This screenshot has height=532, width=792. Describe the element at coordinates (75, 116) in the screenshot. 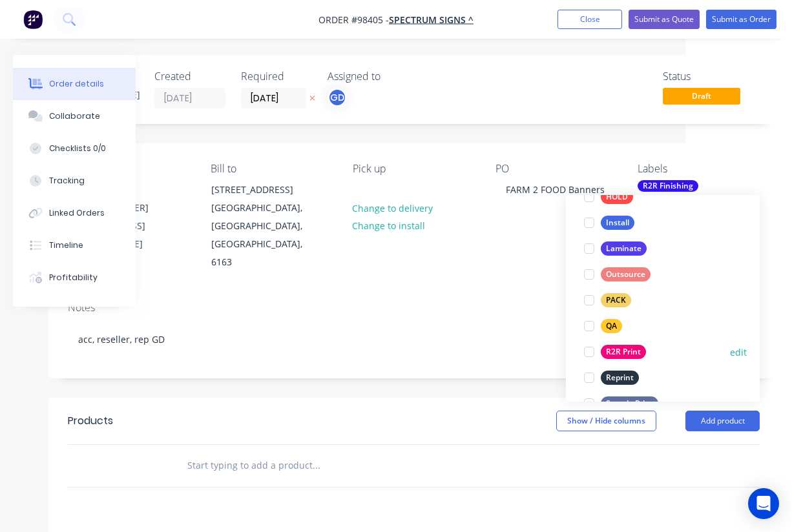

I see `div: Collaborate` at that location.